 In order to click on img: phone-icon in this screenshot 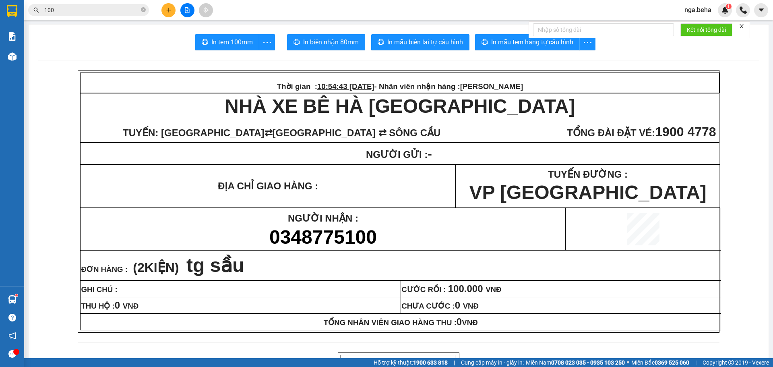, I will do `click(743, 10)`.